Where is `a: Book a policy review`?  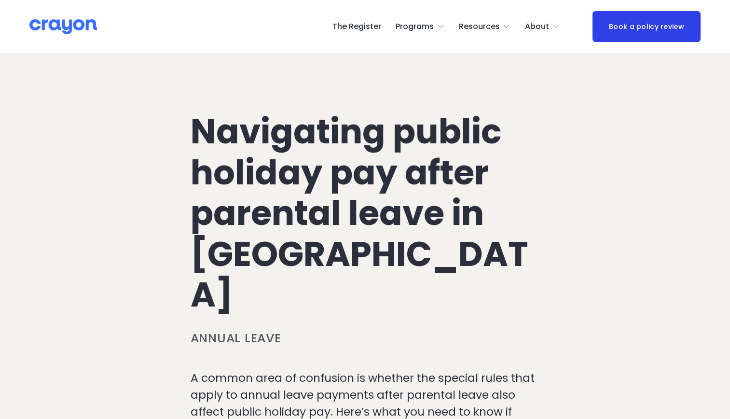
a: Book a policy review is located at coordinates (646, 27).